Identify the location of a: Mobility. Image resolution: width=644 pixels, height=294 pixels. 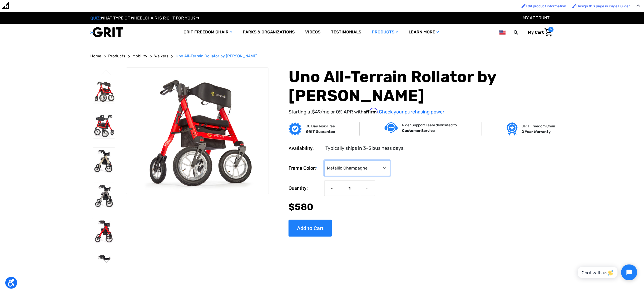
(140, 56).